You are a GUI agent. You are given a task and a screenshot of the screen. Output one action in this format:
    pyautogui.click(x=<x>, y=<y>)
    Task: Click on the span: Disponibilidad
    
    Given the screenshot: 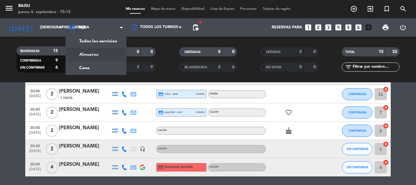 What is the action you would take?
    pyautogui.click(x=193, y=9)
    